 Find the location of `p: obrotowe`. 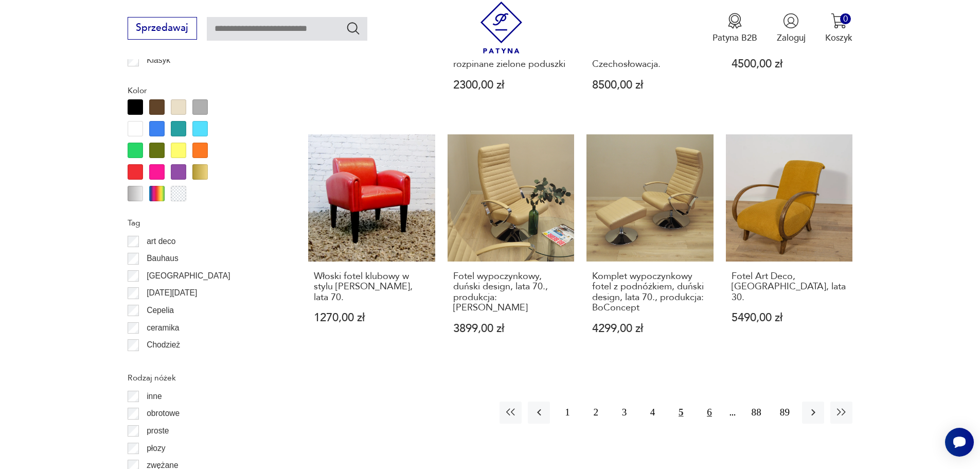

p: obrotowe is located at coordinates (163, 413).